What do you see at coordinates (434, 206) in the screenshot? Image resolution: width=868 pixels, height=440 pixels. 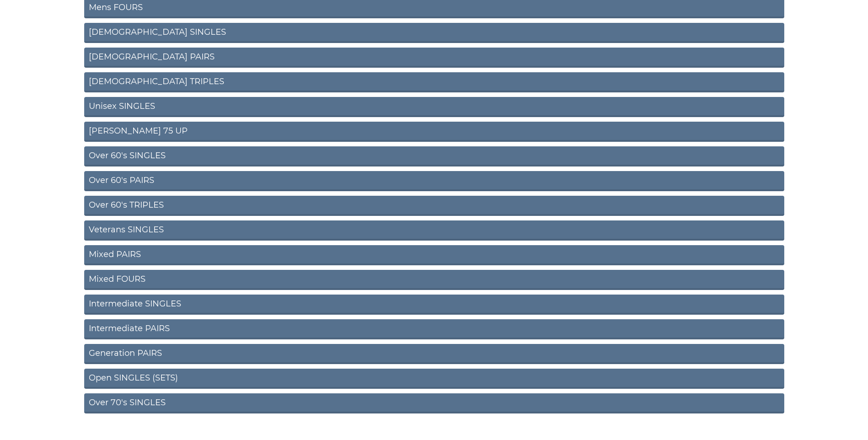 I see `a: Over 60's TRIPLES` at bounding box center [434, 206].